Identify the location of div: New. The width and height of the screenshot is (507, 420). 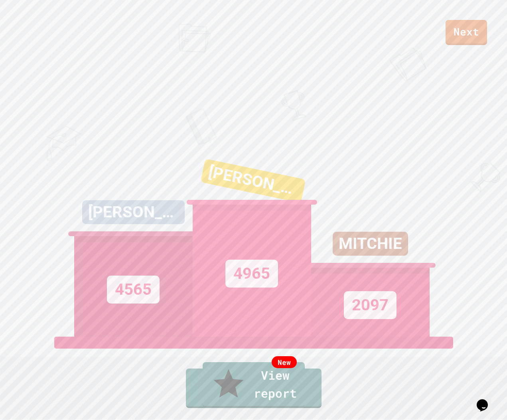
(284, 362).